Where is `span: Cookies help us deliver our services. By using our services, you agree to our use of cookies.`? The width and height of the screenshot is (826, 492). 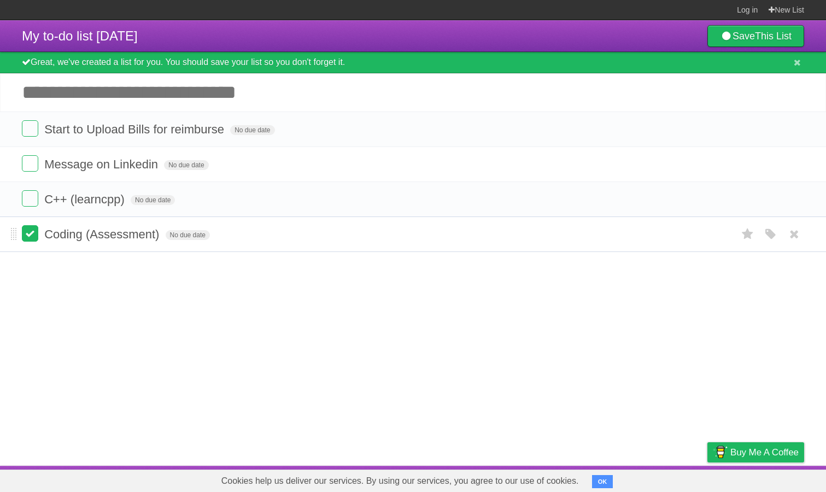 span: Cookies help us deliver our services. By using our services, you agree to our use of cookies. is located at coordinates (400, 481).